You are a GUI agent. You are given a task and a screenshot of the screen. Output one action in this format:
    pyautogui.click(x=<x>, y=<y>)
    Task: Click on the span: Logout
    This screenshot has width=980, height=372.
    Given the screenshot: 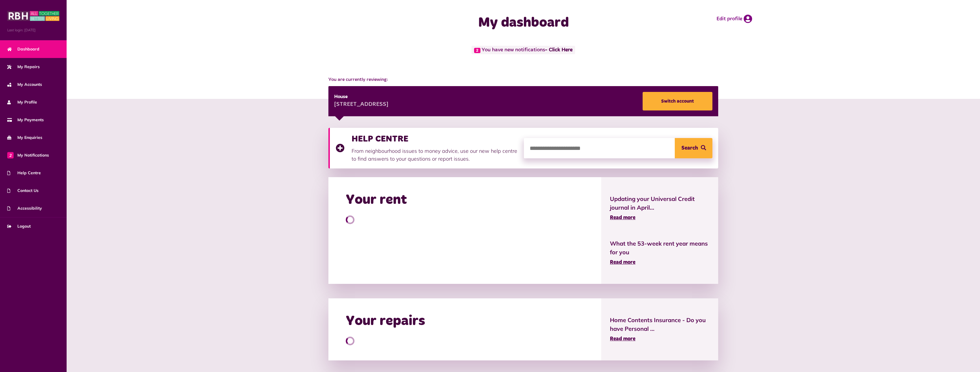 What is the action you would take?
    pyautogui.click(x=19, y=226)
    